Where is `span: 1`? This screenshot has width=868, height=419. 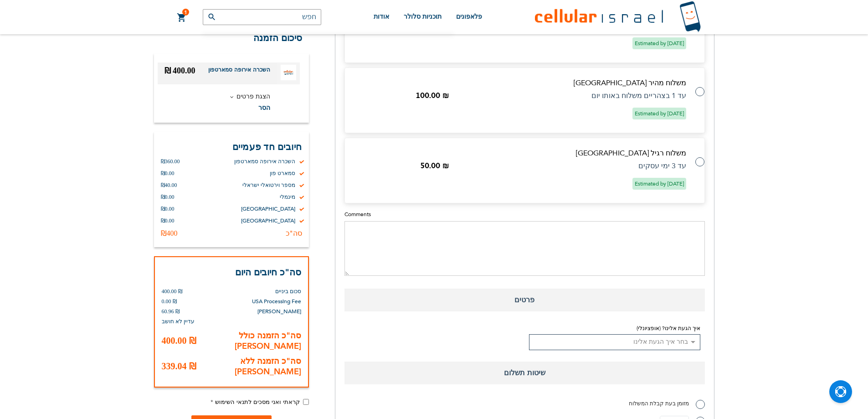 span: 1 is located at coordinates (185, 12).